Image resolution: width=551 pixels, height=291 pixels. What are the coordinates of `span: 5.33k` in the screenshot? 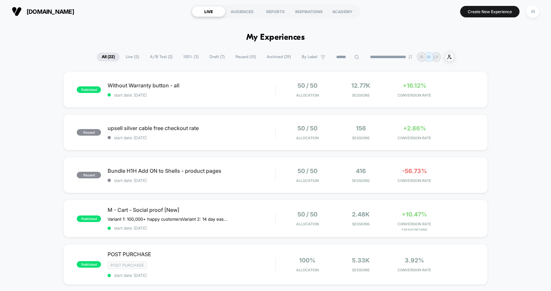 It's located at (361, 260).